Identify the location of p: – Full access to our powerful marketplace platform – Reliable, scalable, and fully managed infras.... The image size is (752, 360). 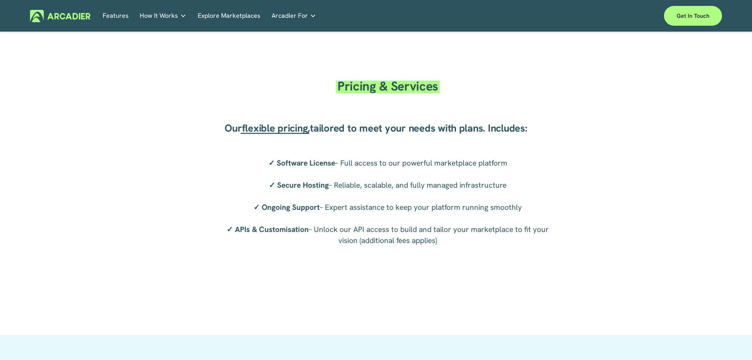
(388, 202).